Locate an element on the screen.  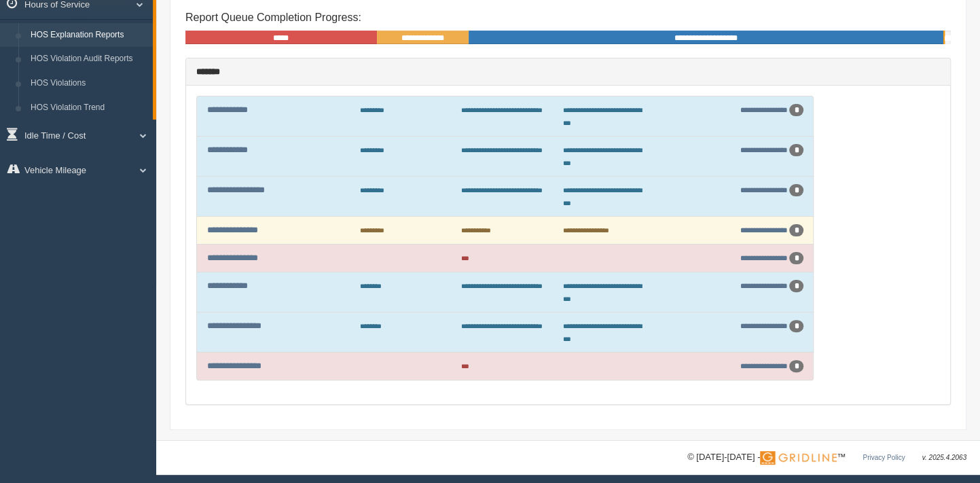
a: HOS Violations is located at coordinates (89, 84).